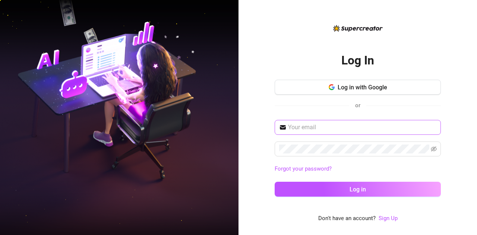 This screenshot has width=477, height=235. I want to click on span: Don't have an account?, so click(347, 219).